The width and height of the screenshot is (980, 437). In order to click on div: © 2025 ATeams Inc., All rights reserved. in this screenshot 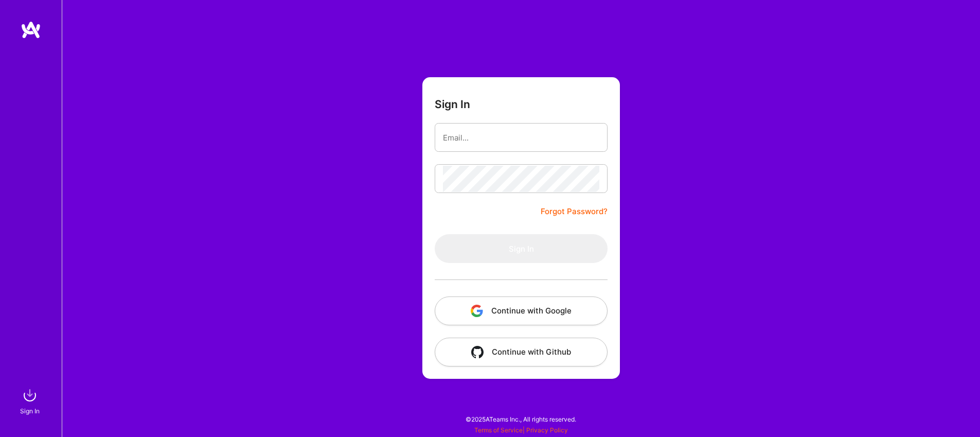, I will do `click(520, 419)`.